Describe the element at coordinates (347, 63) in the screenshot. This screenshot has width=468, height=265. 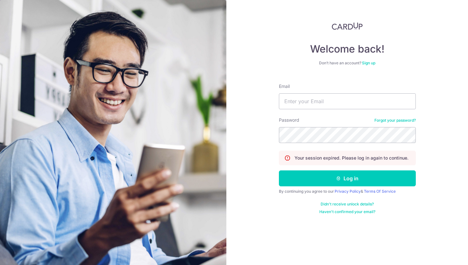
I see `div: Don’t have an account?` at that location.